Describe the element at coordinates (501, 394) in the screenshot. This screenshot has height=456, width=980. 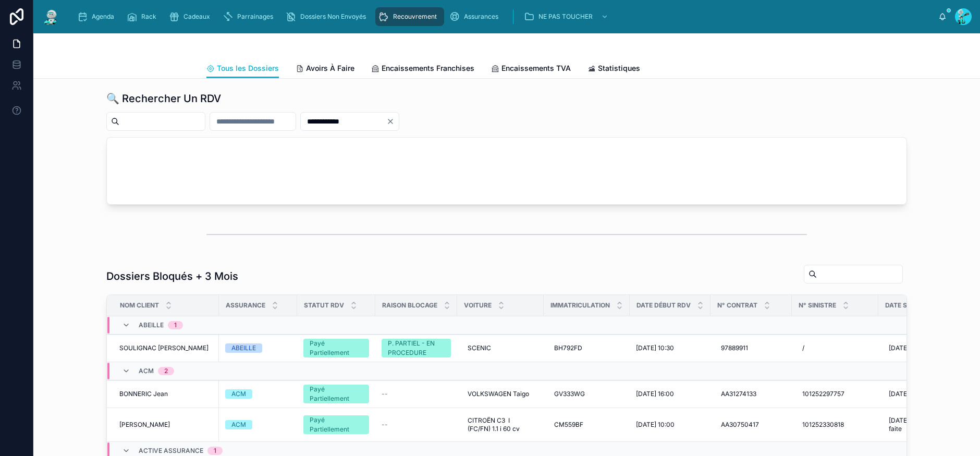
I see `a: VOLKSWAGEN Taigo` at that location.